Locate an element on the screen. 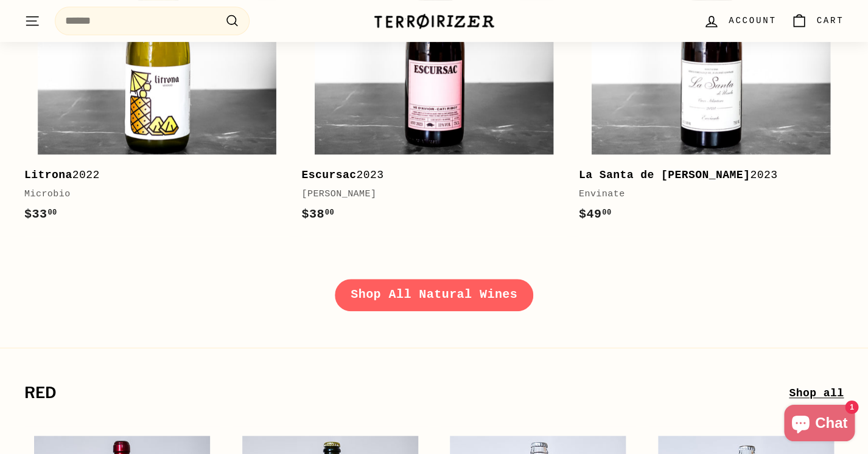 This screenshot has width=868, height=454. b: Litrona is located at coordinates (48, 175).